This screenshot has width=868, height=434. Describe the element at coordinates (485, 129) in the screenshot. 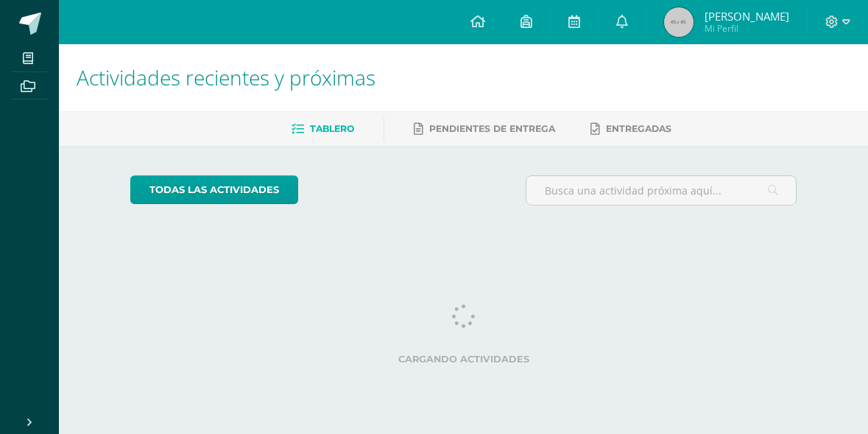

I see `a: Pendientes de entrega` at that location.